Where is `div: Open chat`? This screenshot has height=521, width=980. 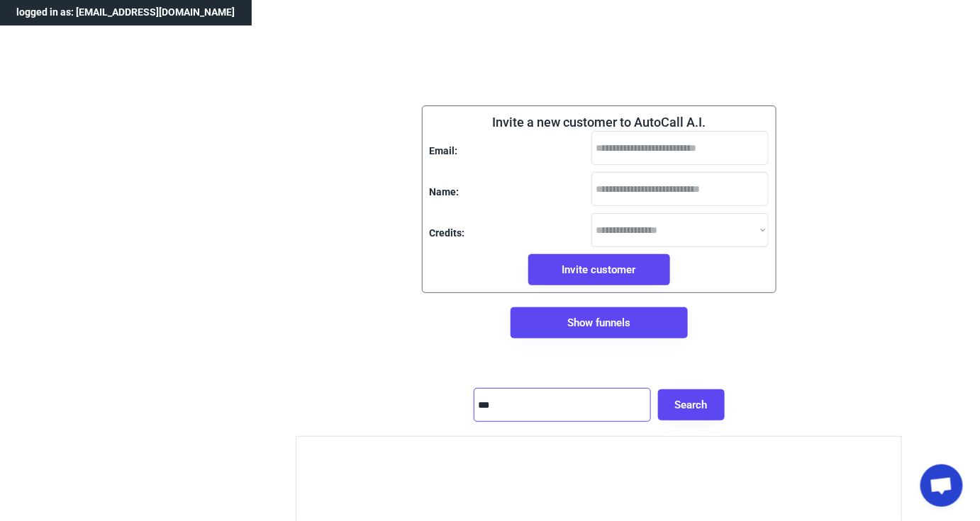 div: Open chat is located at coordinates (941, 486).